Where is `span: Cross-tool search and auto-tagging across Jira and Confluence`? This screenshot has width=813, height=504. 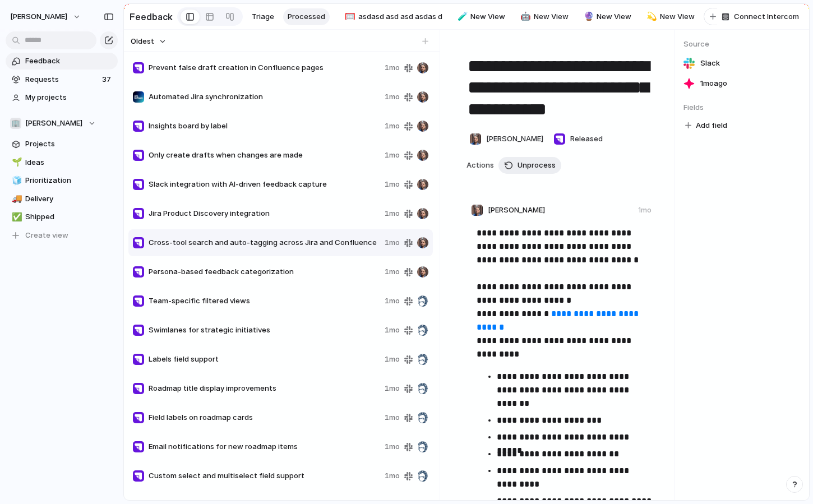 span: Cross-tool search and auto-tagging across Jira and Confluence is located at coordinates (264, 242).